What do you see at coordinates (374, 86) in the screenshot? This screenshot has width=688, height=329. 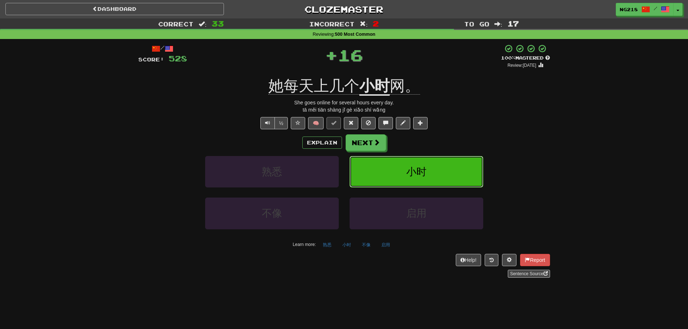 I see `u: 小时` at bounding box center [374, 86].